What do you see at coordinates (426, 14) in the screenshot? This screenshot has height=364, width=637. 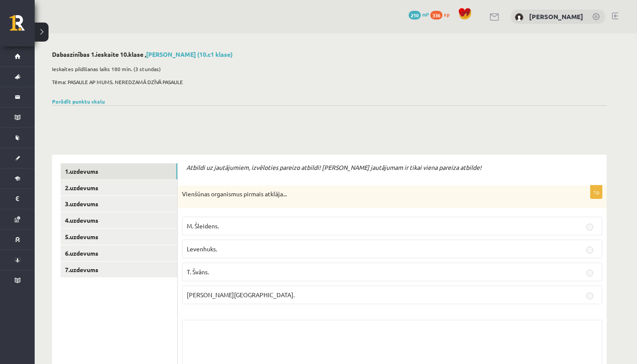 I see `span: mP` at bounding box center [426, 14].